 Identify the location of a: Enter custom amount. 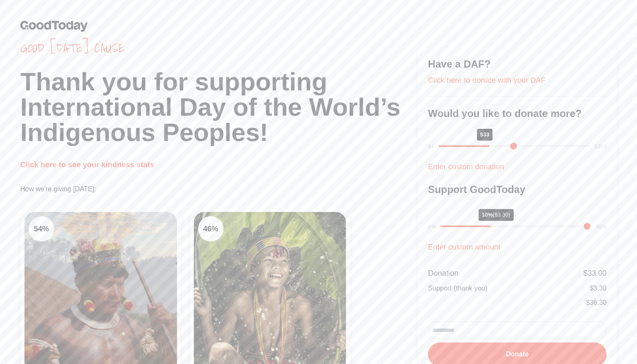
(464, 247).